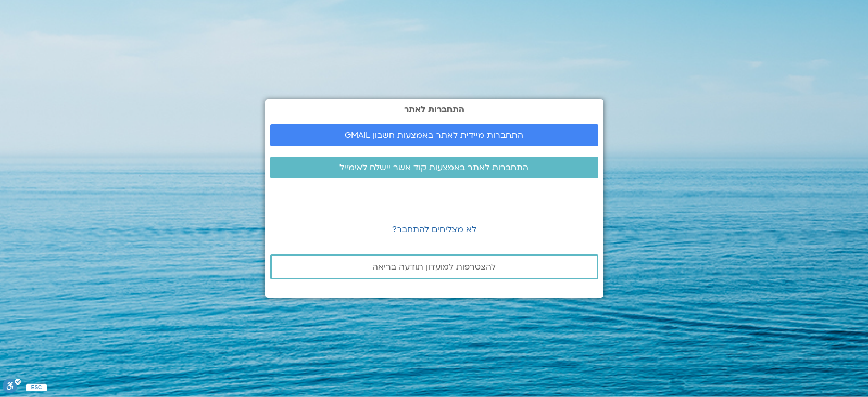  Describe the element at coordinates (434, 267) in the screenshot. I see `a: להצטרפות למועדון תודעה בריאה` at that location.